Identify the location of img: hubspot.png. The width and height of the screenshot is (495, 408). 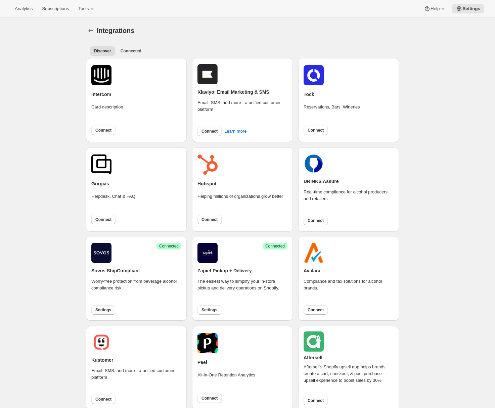
(208, 165).